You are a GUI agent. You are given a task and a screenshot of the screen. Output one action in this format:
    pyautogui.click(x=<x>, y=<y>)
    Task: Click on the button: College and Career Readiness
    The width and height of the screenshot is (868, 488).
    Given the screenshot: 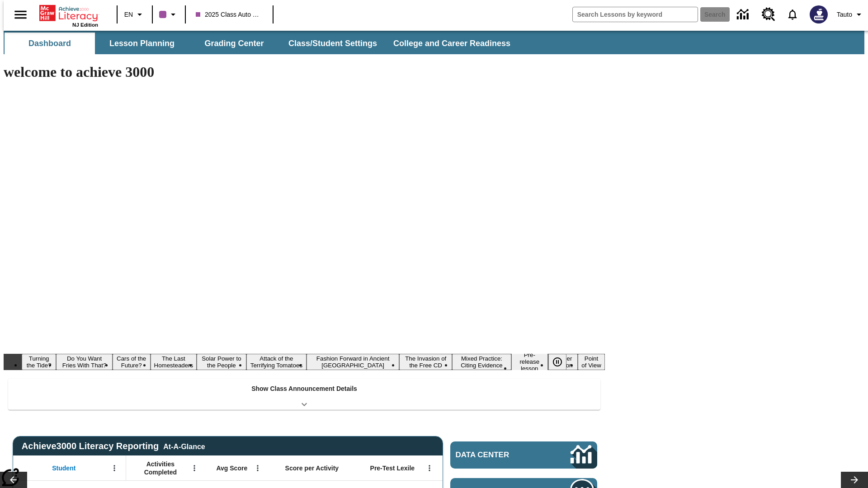 What is the action you would take?
    pyautogui.click(x=451, y=44)
    